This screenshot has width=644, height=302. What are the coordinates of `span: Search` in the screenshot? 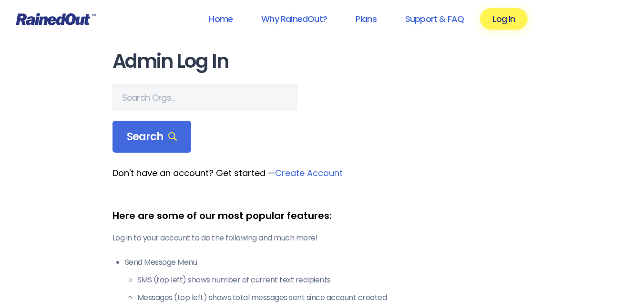 It's located at (152, 137).